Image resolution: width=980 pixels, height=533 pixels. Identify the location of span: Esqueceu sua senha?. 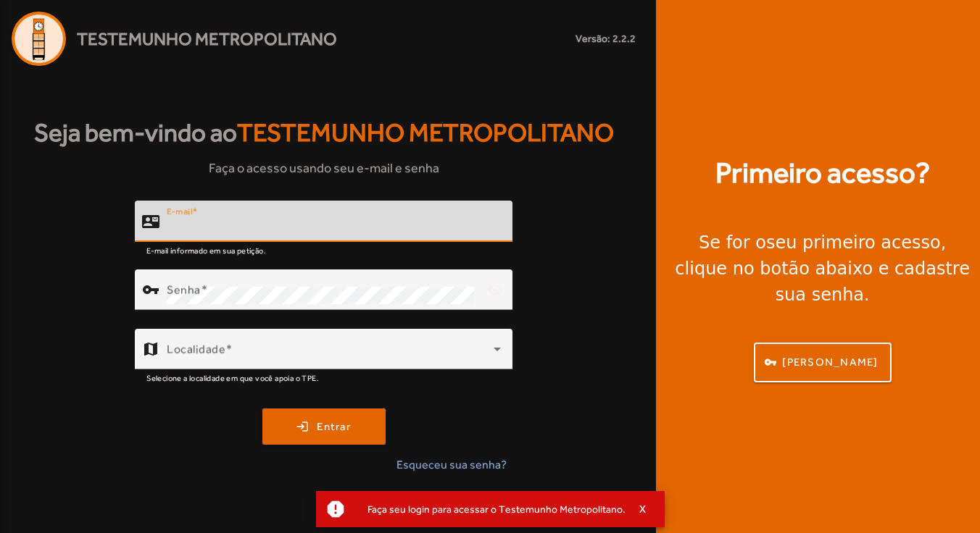
(452, 465).